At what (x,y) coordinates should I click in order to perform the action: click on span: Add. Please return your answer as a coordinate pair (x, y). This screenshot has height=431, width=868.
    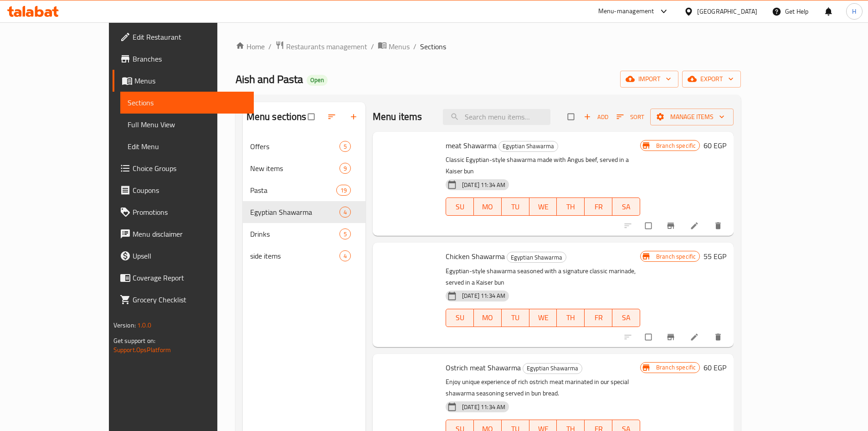
    Looking at the image, I should click on (597, 117).